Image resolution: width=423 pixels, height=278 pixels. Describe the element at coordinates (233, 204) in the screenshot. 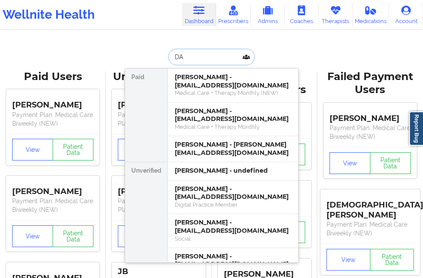

I see `div: Digital Practice Member` at that location.